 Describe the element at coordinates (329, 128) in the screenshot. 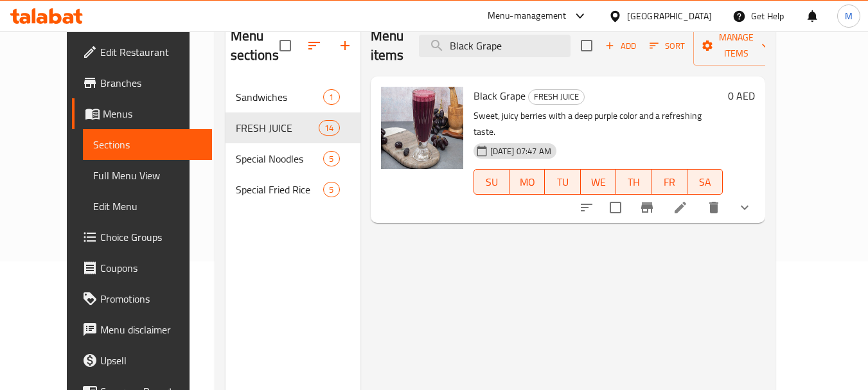

I see `span: 14` at that location.